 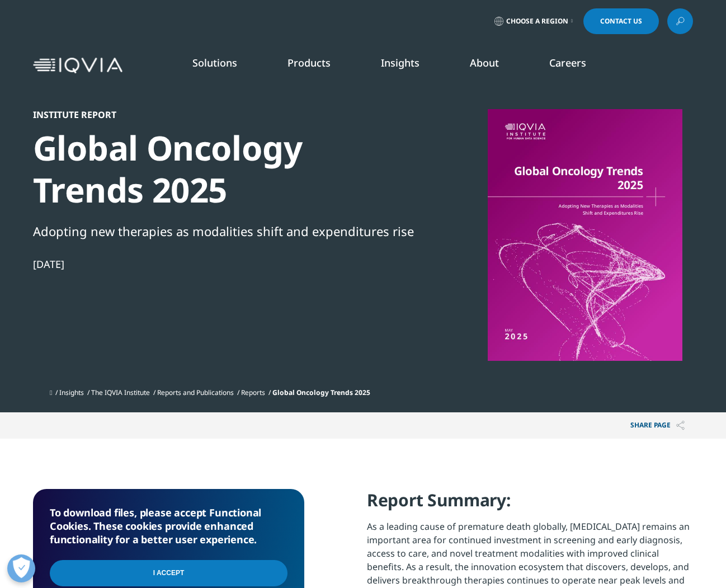 I want to click on h4: Report Summary:, so click(x=530, y=504).